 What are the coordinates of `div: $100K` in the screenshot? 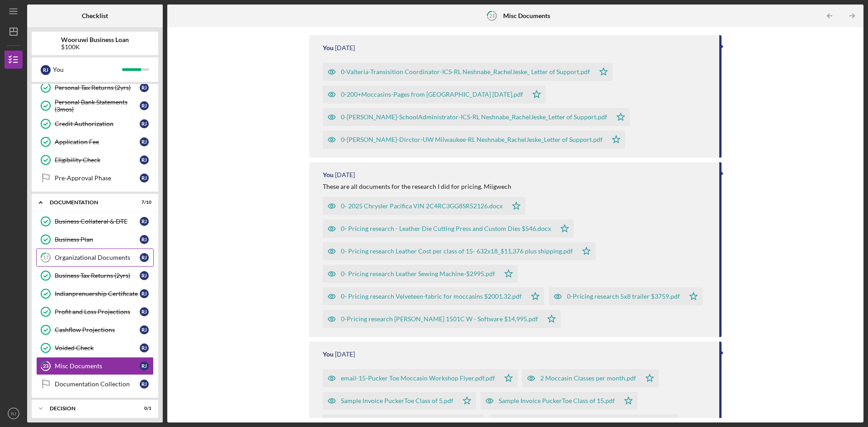 It's located at (95, 47).